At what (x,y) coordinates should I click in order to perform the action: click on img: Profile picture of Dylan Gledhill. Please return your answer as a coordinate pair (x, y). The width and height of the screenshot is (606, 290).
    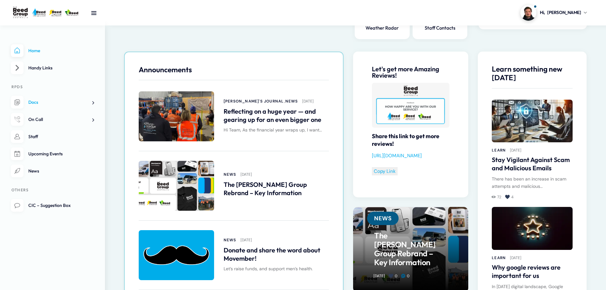
    Looking at the image, I should click on (528, 13).